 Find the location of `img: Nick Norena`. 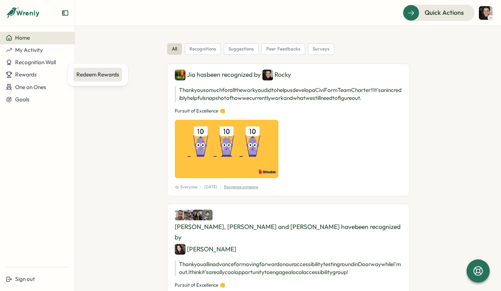

img: Nick Norena is located at coordinates (207, 215).